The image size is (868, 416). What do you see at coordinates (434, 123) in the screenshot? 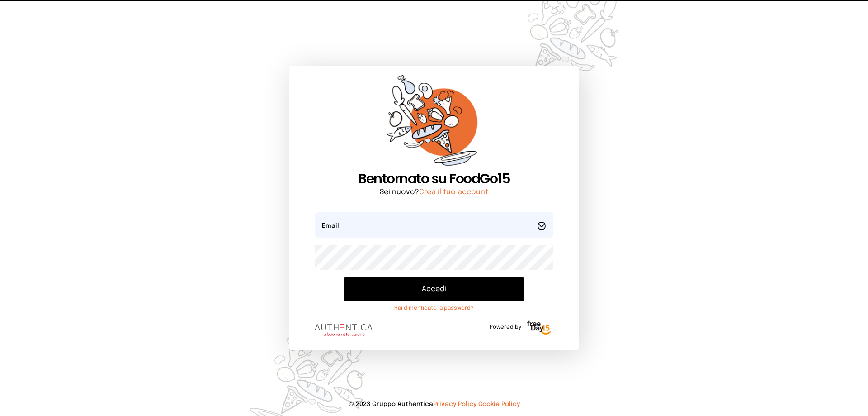
I see `img: sticker-orange.65babaf.png` at bounding box center [434, 123].